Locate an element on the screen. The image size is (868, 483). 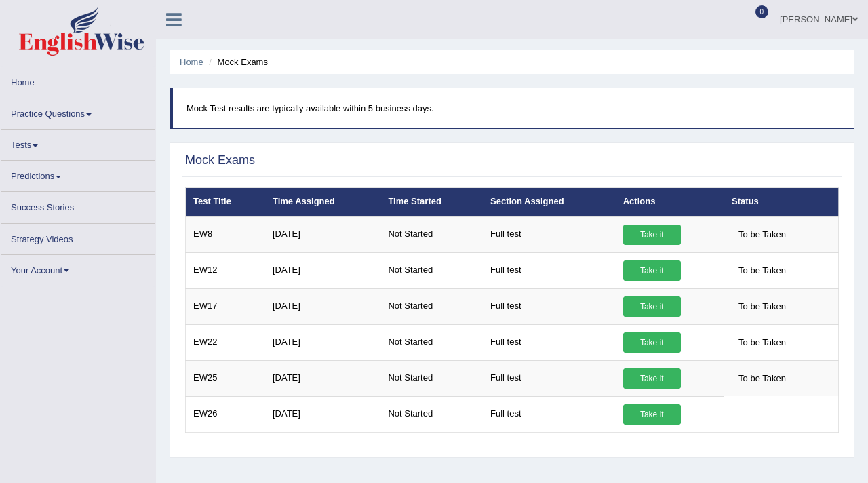
th: Time Assigned is located at coordinates (322, 202).